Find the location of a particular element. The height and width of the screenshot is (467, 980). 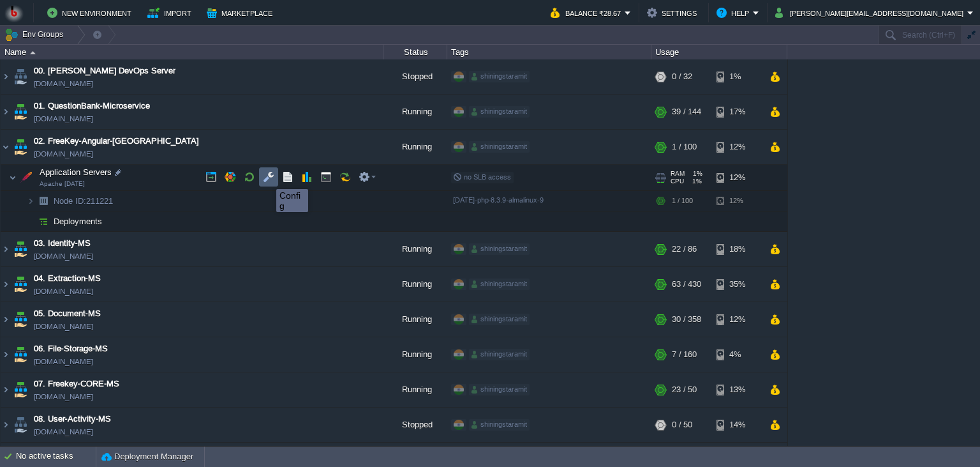

a: Deployments is located at coordinates (78, 221).